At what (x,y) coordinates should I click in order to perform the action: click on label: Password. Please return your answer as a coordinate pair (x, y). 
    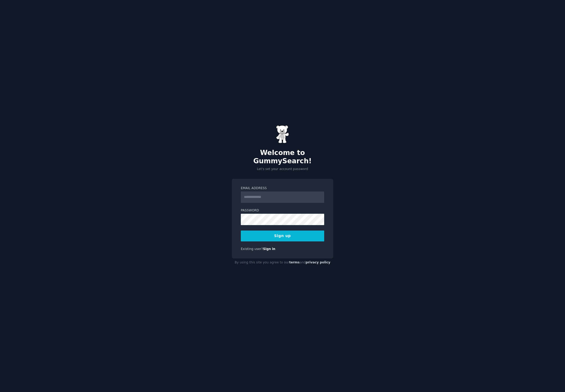
    Looking at the image, I should click on (282, 211).